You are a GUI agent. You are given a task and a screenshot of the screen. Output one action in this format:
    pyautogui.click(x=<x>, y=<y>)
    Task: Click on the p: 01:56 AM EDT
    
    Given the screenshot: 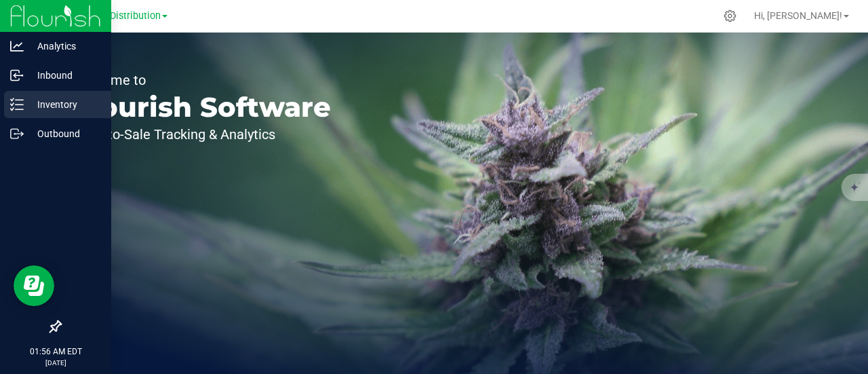 What is the action you would take?
    pyautogui.click(x=55, y=351)
    